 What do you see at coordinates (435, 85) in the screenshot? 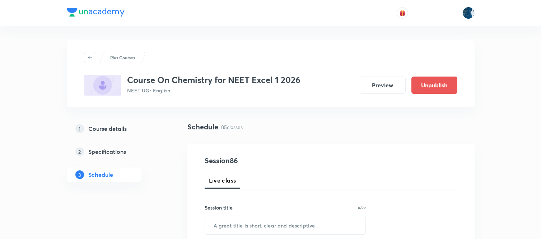
I see `button: Unpublish` at bounding box center [435, 85].